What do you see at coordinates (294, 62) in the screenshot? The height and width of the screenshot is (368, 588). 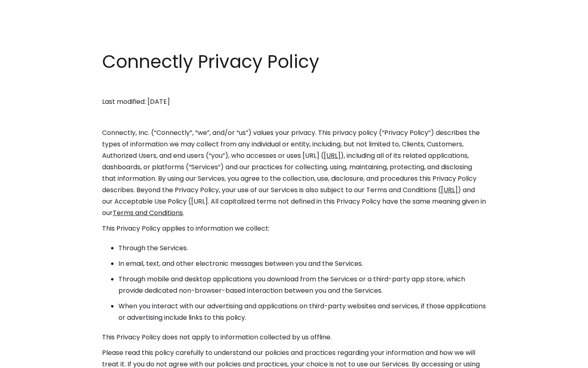 I see `h1: Connectly Privacy Policy` at bounding box center [294, 62].